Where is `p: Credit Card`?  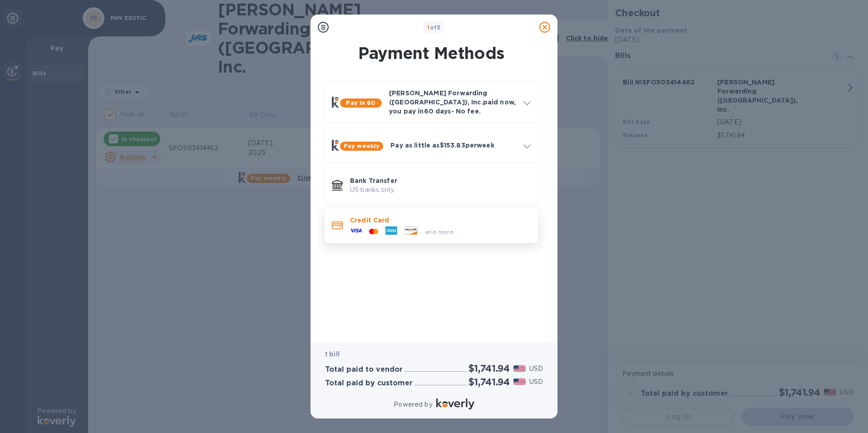
p: Credit Card is located at coordinates (440, 220).